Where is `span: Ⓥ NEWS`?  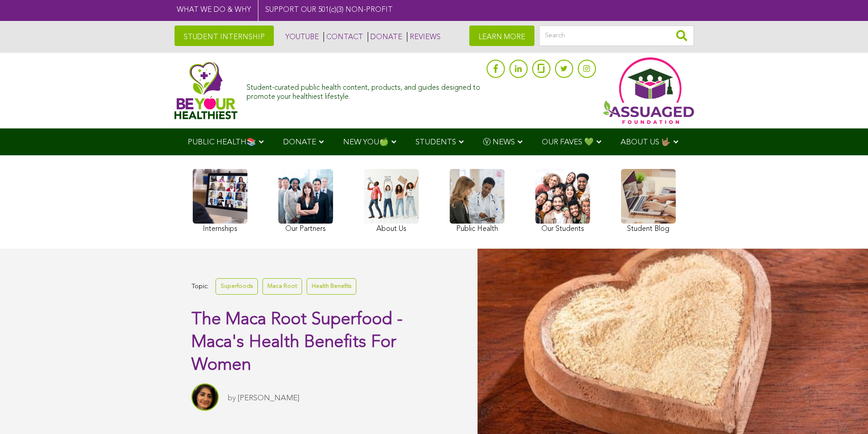
span: Ⓥ NEWS is located at coordinates (499, 142).